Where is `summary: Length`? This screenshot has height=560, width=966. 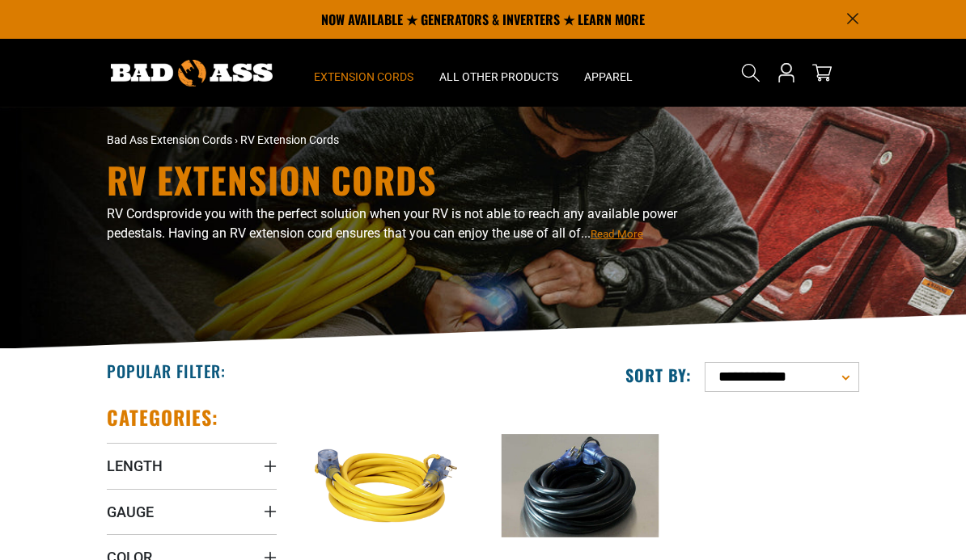 summary: Length is located at coordinates (192, 466).